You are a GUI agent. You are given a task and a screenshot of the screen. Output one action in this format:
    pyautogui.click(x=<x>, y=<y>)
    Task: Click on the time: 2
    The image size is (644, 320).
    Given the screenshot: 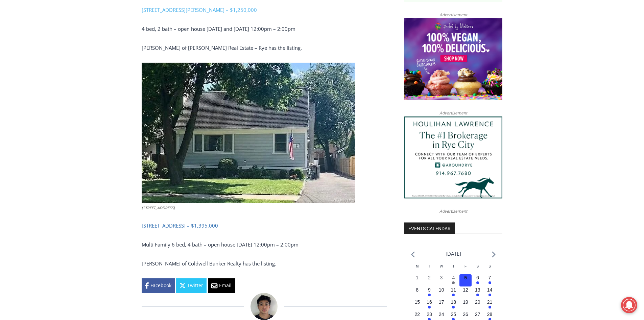 What is the action you would take?
    pyautogui.click(x=429, y=277)
    